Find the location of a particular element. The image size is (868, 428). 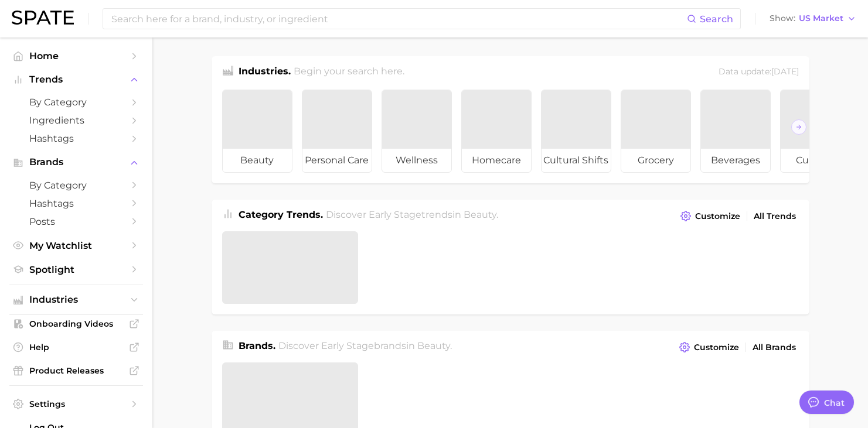

span: Discover Early Stage brands in . is located at coordinates (365, 346).